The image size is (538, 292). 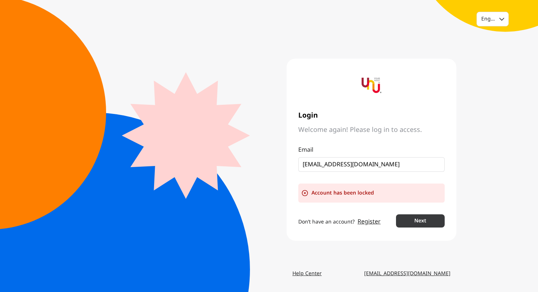 What do you see at coordinates (420, 221) in the screenshot?
I see `button: Next` at bounding box center [420, 221].